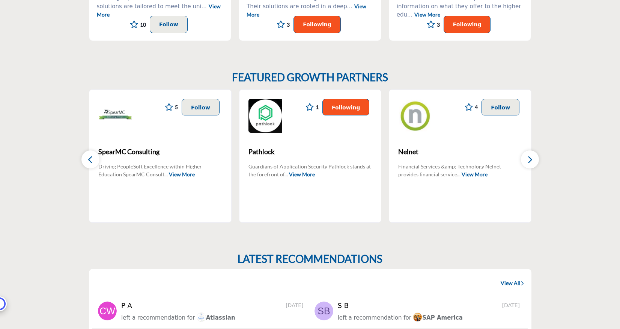 The height and width of the screenshot is (329, 620). I want to click on h5: S B, so click(344, 305).